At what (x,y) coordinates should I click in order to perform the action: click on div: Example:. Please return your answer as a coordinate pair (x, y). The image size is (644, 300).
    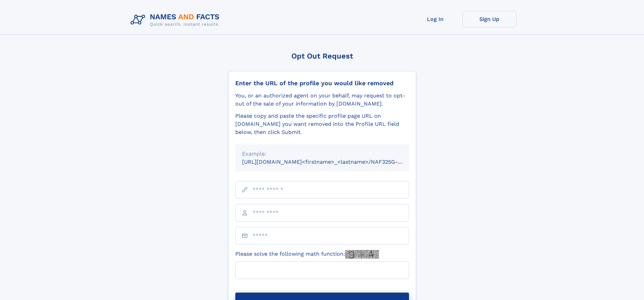
    Looking at the image, I should click on (322, 154).